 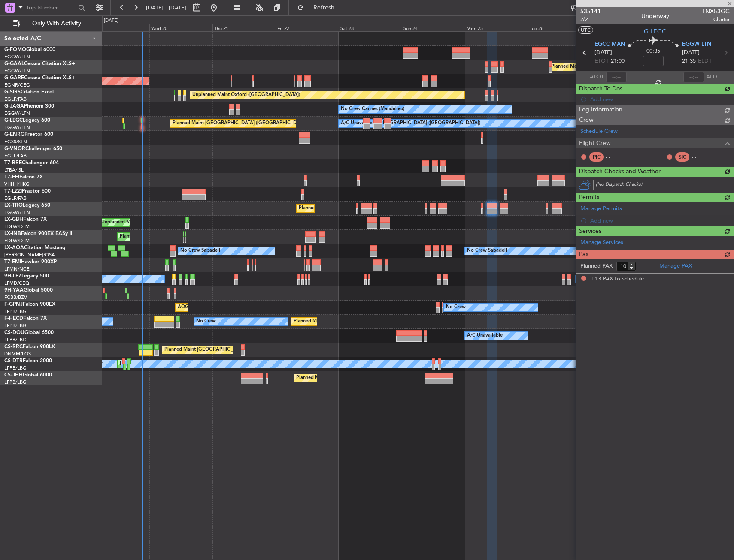 What do you see at coordinates (15, 50) in the screenshot?
I see `span: G-FOMO` at bounding box center [15, 50].